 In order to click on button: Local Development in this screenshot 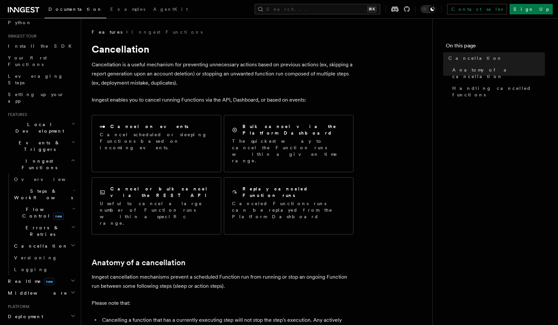, I will do `click(41, 128)`.